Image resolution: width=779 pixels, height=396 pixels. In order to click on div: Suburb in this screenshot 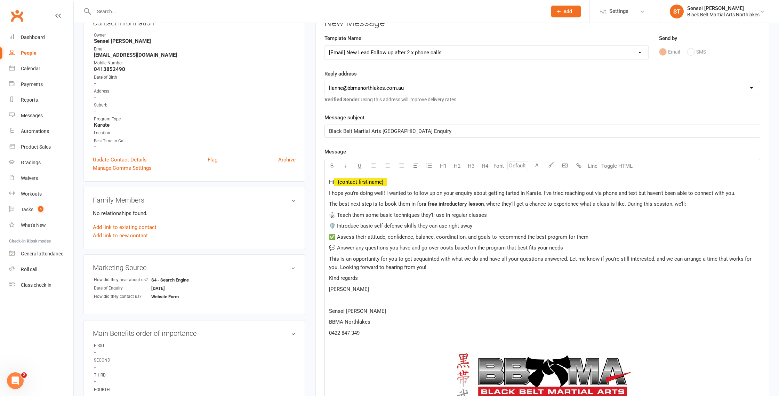, I will do `click(195, 105)`.